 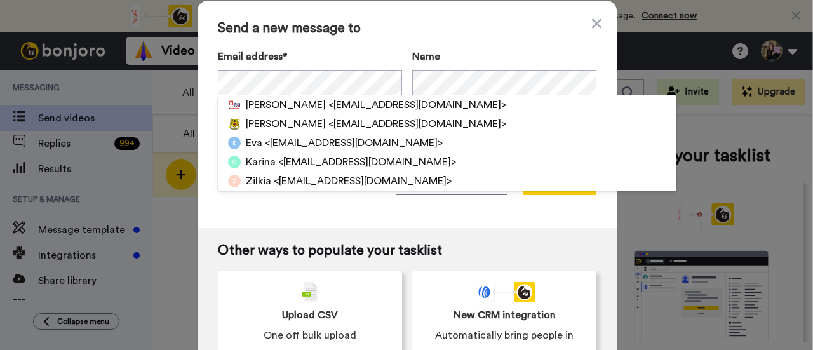 I want to click on span: Automatically bring people in, so click(x=504, y=335).